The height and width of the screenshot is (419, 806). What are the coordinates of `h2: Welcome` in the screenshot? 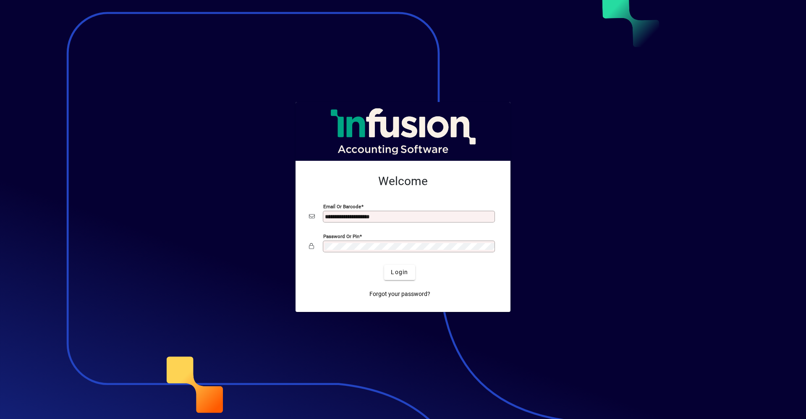 It's located at (403, 181).